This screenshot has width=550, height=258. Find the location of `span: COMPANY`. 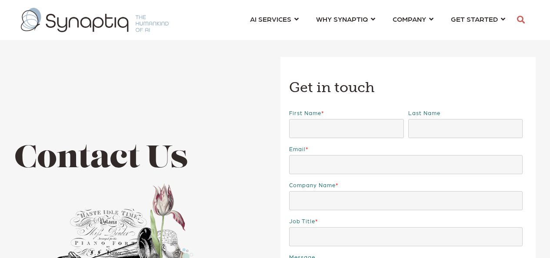

span: COMPANY is located at coordinates (409, 19).